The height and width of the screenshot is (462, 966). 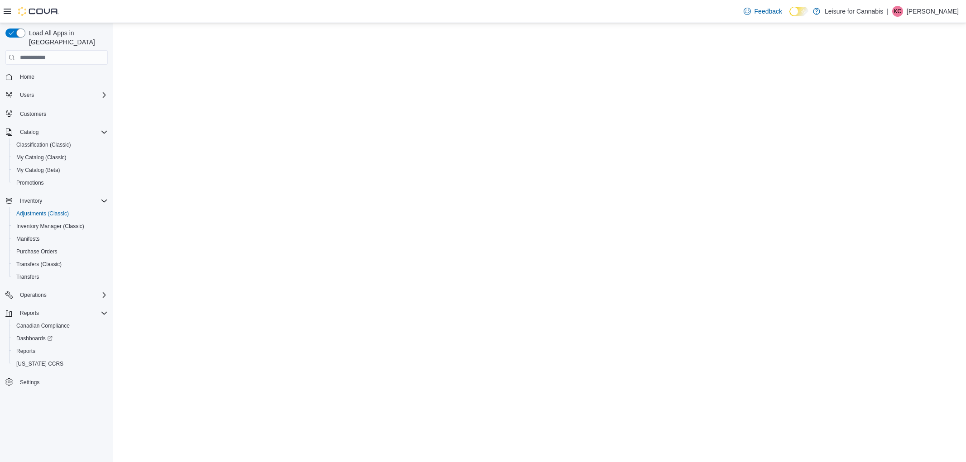 What do you see at coordinates (38, 170) in the screenshot?
I see `a: My Catalog (Beta)` at bounding box center [38, 170].